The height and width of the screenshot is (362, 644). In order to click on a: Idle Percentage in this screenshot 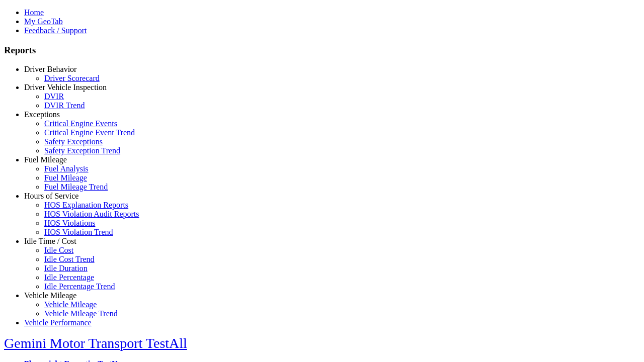, I will do `click(69, 277)`.